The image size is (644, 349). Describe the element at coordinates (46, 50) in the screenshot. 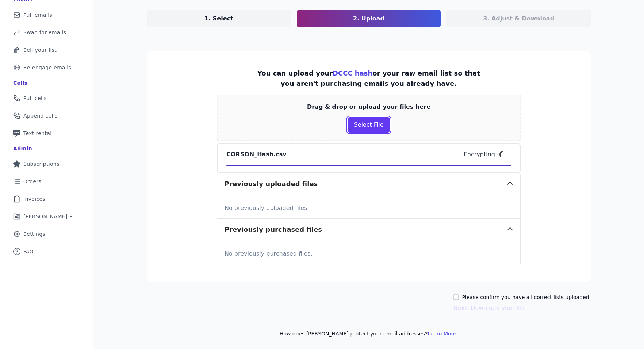

I see `a: Sell your list` at that location.